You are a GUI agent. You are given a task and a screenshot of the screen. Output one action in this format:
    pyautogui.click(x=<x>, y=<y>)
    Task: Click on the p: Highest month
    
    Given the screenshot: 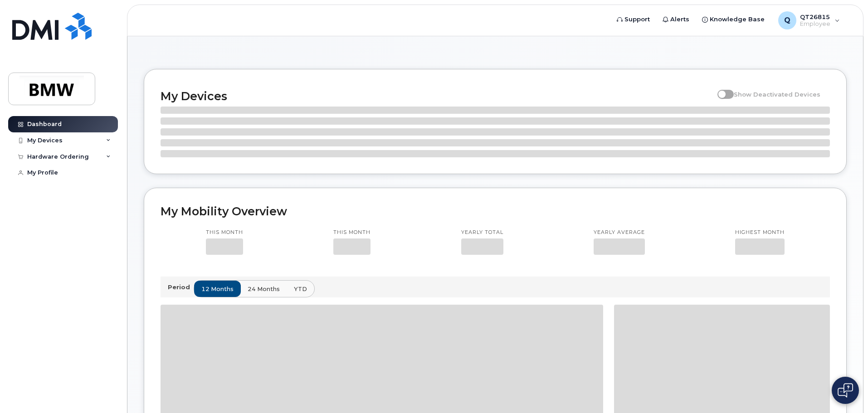 What is the action you would take?
    pyautogui.click(x=760, y=232)
    